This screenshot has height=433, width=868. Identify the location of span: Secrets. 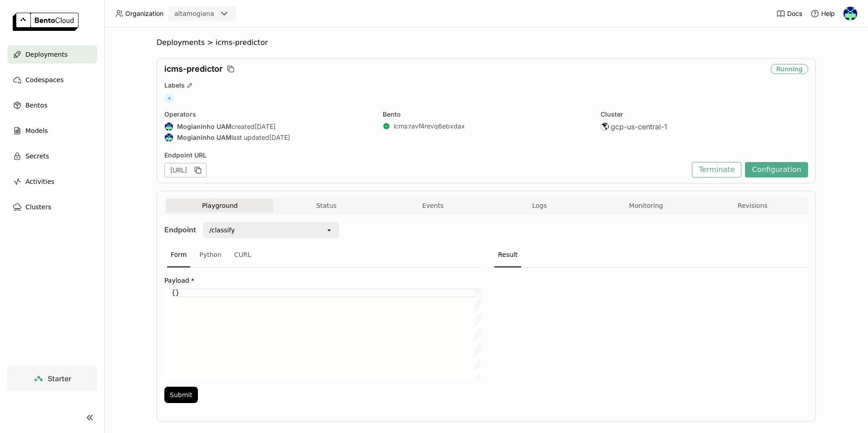
(37, 156).